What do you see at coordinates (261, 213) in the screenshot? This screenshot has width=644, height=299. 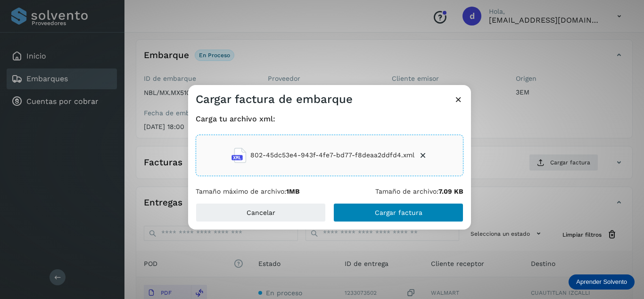 I see `button: Cancelar` at bounding box center [261, 213].